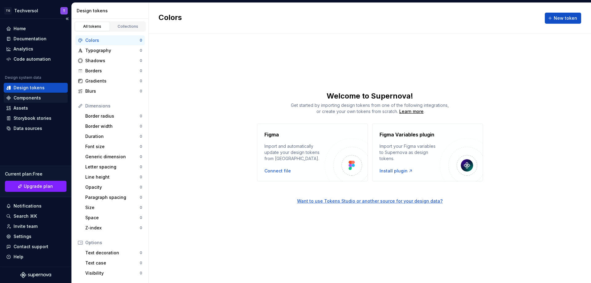  What do you see at coordinates (411, 111) in the screenshot?
I see `a: Learn more` at bounding box center [411, 111].